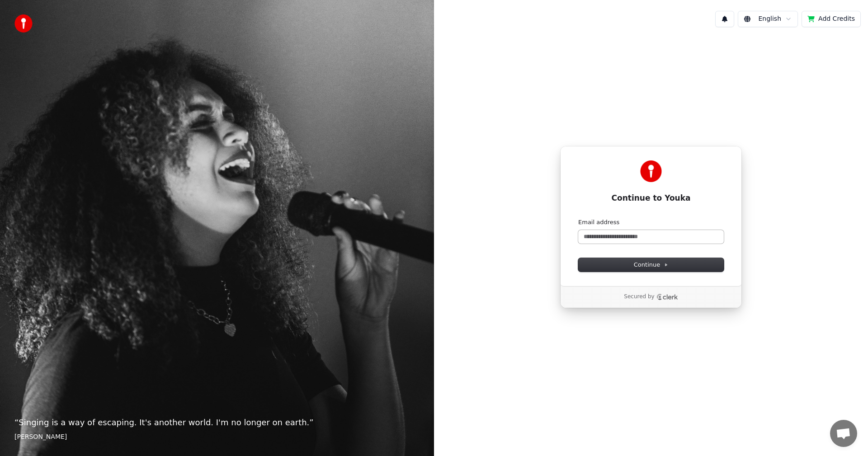 The width and height of the screenshot is (868, 456). I want to click on p: Secured by, so click(638, 297).